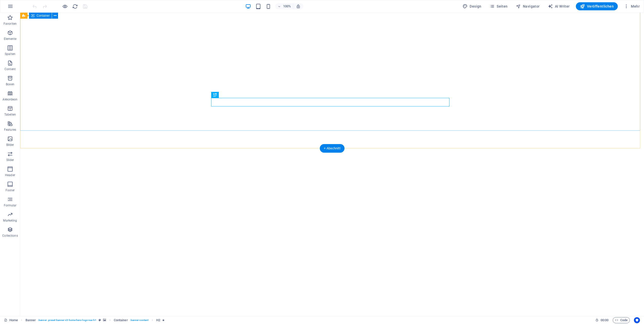  Describe the element at coordinates (10, 130) in the screenshot. I see `p: Features` at that location.